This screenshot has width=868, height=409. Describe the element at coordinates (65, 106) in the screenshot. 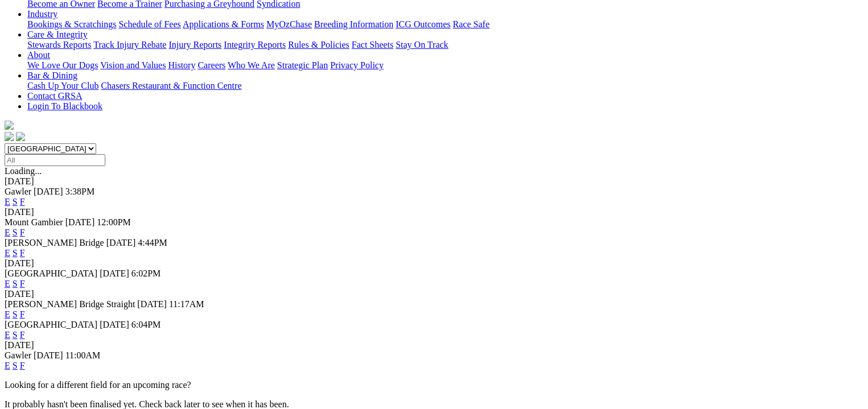

I see `a: Login To Blackbook` at that location.